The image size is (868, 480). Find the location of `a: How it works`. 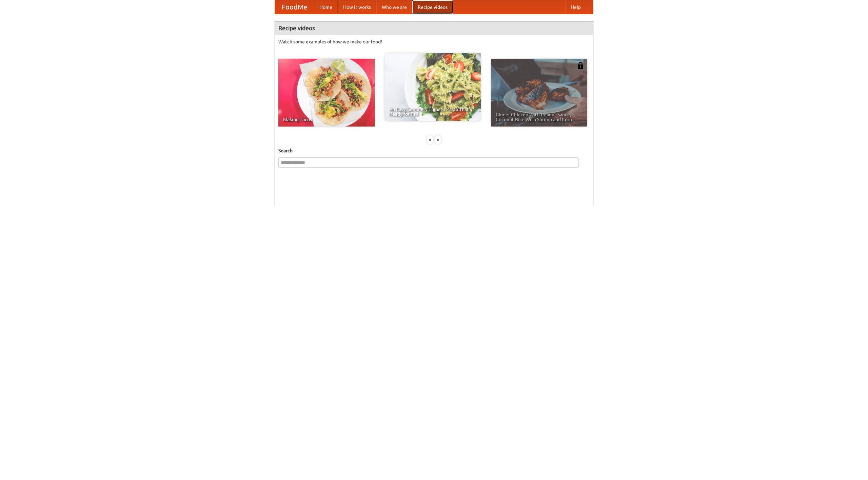

a: How it works is located at coordinates (357, 7).